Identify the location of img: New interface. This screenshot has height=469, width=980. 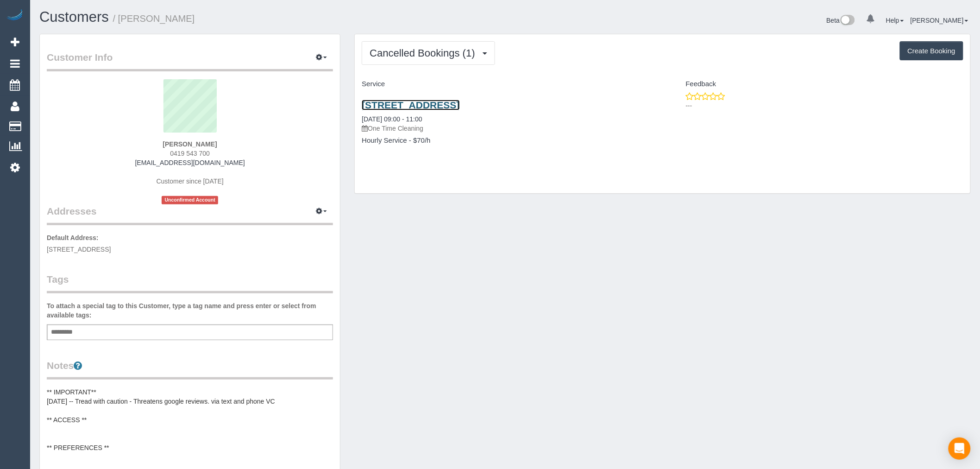
(847, 21).